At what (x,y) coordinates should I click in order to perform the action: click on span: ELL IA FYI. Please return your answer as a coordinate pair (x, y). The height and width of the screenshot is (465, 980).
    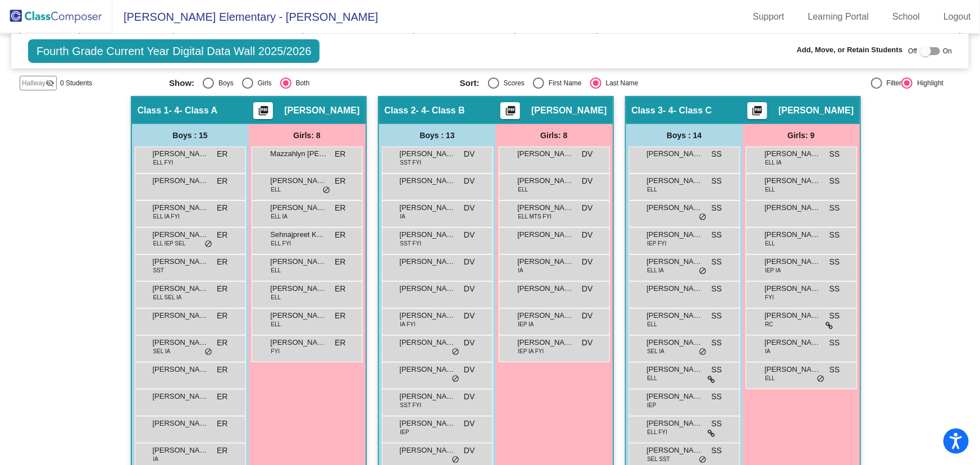
    Looking at the image, I should click on (166, 216).